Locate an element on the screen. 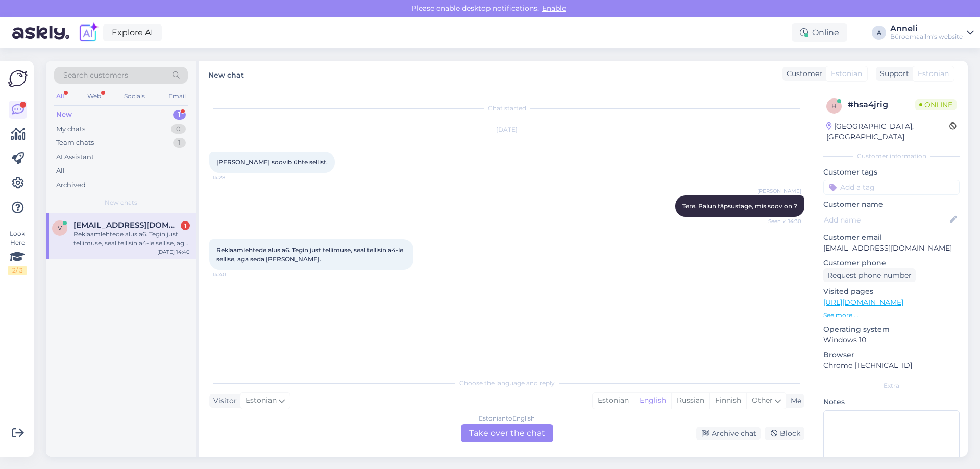 This screenshot has width=980, height=469. div: English is located at coordinates (652, 400).